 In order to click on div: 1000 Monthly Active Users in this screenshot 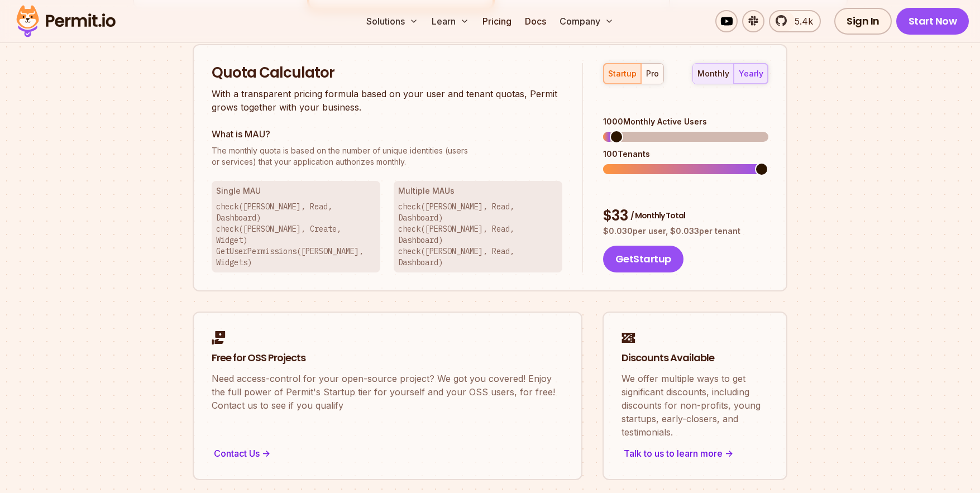, I will do `click(686, 122)`.